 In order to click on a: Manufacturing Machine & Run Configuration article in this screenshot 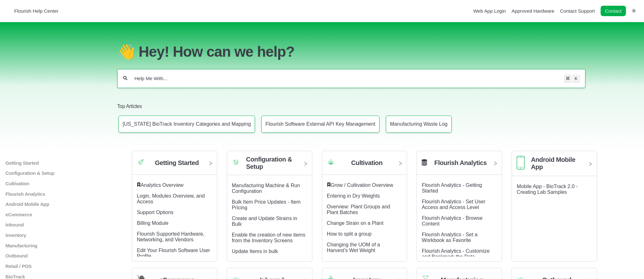, I will do `click(266, 188)`.